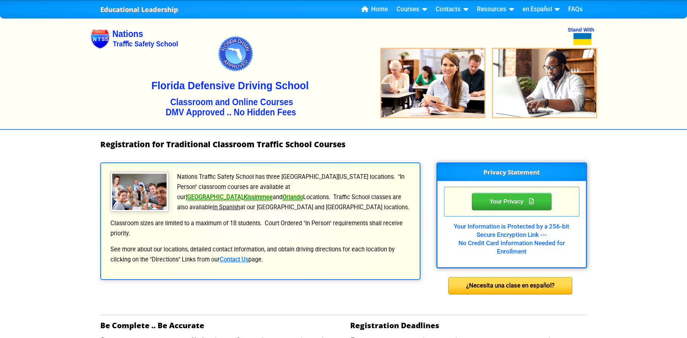 This screenshot has height=338, width=687. I want to click on div: ¿Necesita una clase en español?, so click(510, 285).